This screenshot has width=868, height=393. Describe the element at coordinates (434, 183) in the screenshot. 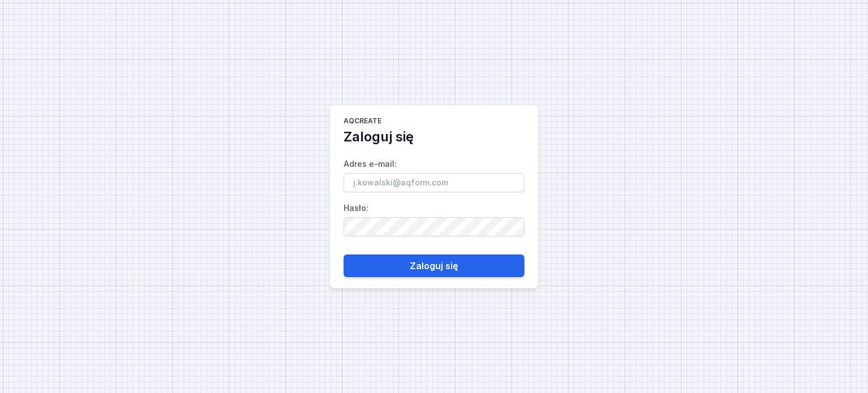

I see `input: Adres e-mail:` at that location.